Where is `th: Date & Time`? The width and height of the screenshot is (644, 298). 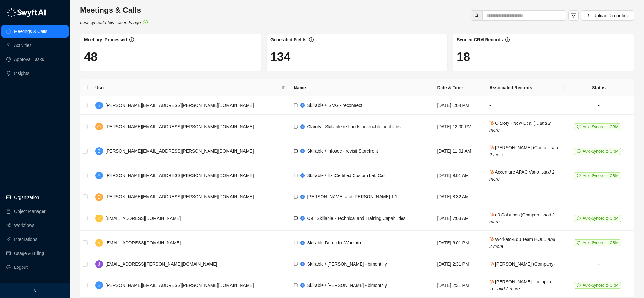
th: Date & Time is located at coordinates (458, 88).